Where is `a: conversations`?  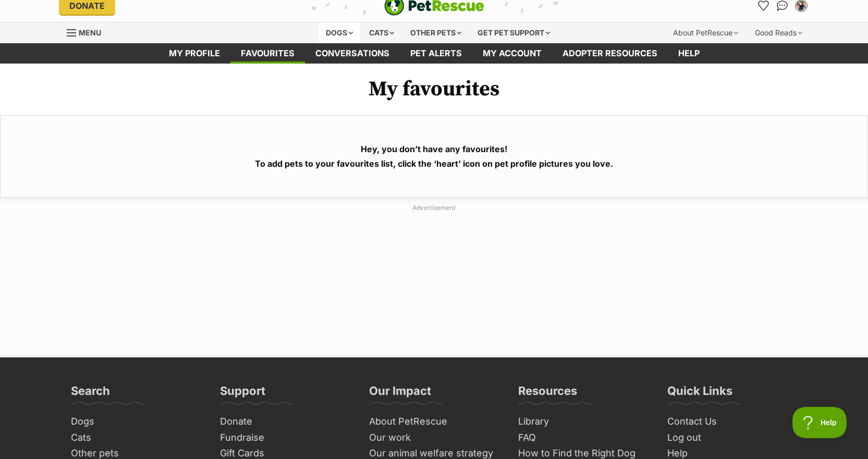
a: conversations is located at coordinates (352, 53).